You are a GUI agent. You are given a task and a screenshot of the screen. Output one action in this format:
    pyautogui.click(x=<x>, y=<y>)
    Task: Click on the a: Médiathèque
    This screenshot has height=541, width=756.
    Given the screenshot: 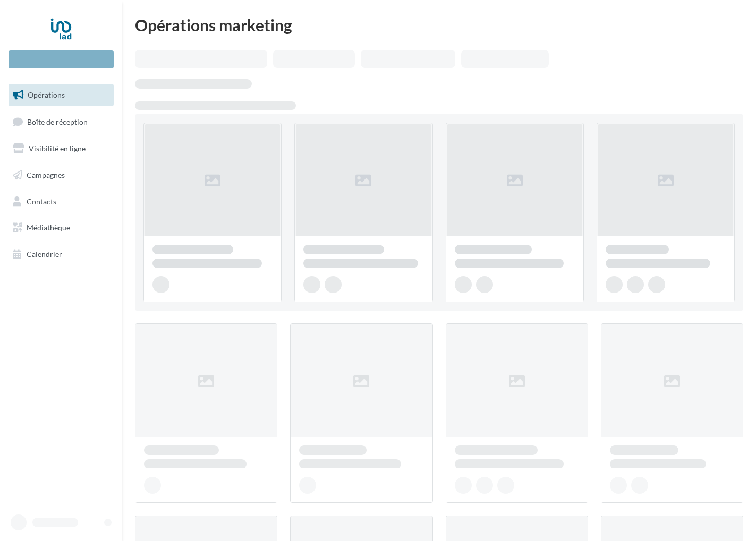 What is the action you would take?
    pyautogui.click(x=61, y=228)
    